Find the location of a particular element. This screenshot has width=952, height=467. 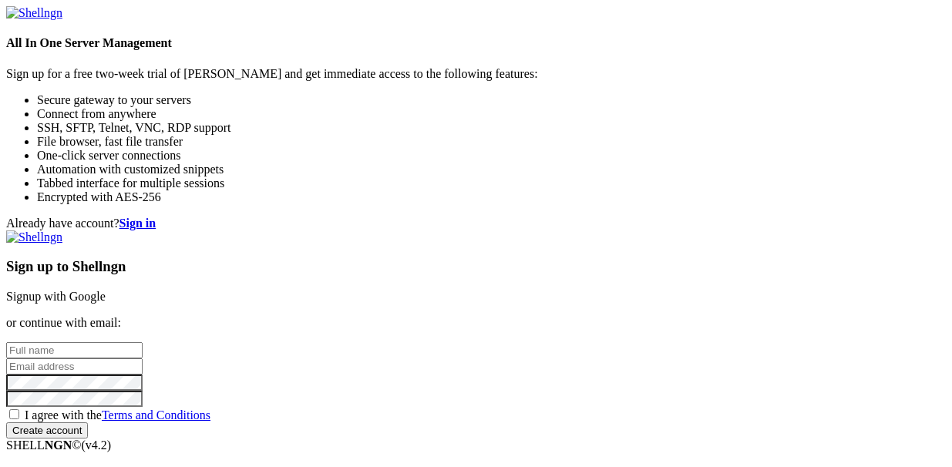

li: Encrypted with AES-256 is located at coordinates (491, 197).